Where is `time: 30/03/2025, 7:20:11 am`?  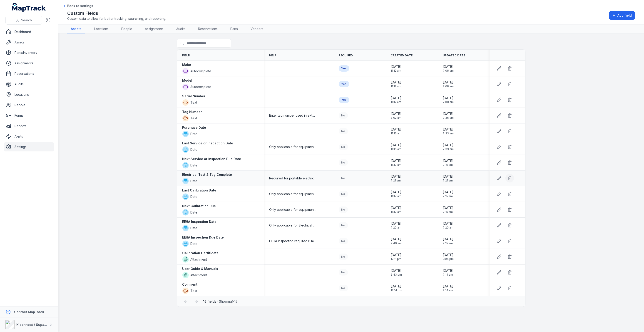
time: 30/03/2025, 7:20:11 am is located at coordinates (396, 225).